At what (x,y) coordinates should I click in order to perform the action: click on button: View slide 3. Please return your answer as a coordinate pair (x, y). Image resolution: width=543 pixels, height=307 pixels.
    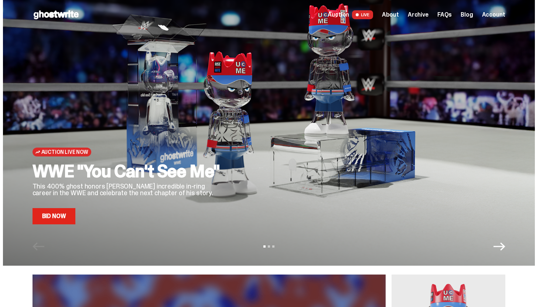
    Looking at the image, I should click on (273, 247).